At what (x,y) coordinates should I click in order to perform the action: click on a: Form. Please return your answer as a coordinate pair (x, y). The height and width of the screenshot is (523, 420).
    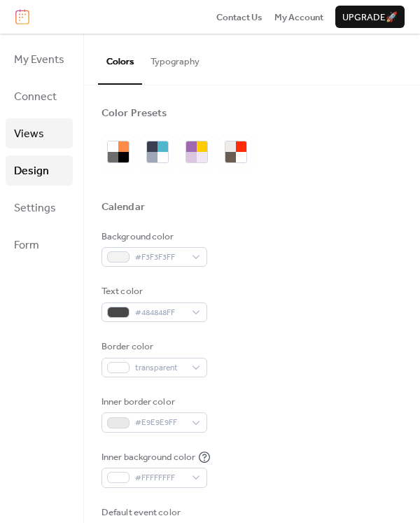
    Looking at the image, I should click on (40, 244).